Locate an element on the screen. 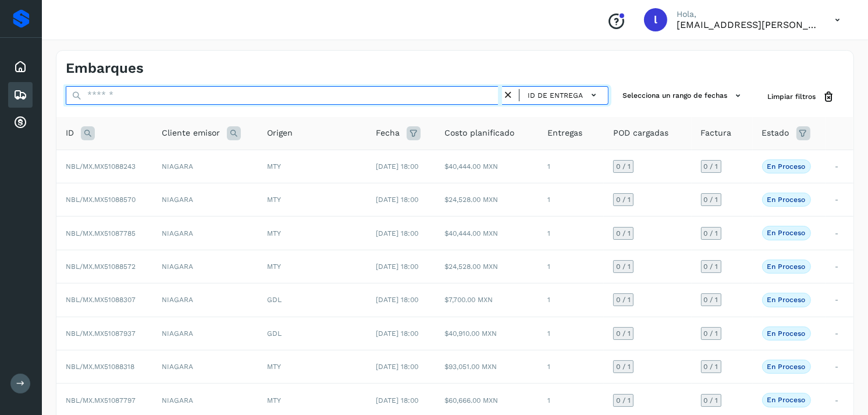 The image size is (868, 415). p: Hola, is located at coordinates (747, 14).